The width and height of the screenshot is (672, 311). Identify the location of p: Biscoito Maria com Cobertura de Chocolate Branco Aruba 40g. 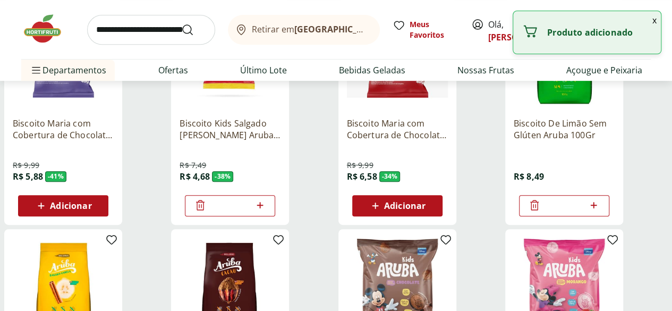
(63, 129).